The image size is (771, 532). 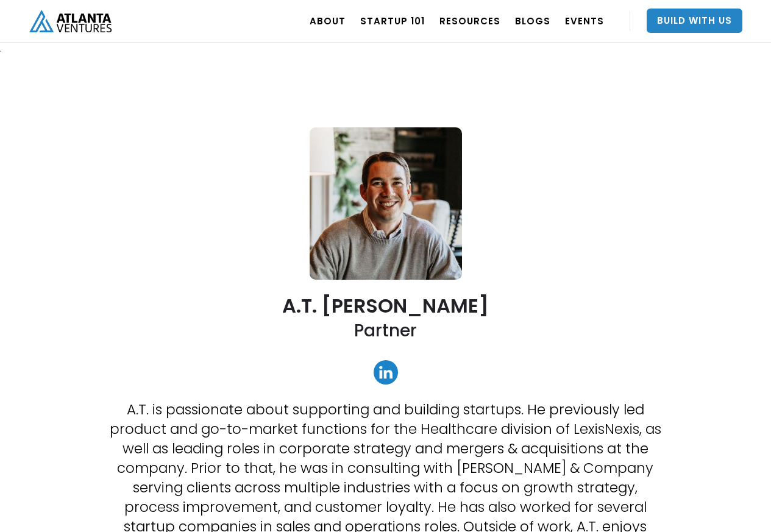 I want to click on h2: Partner, so click(x=385, y=330).